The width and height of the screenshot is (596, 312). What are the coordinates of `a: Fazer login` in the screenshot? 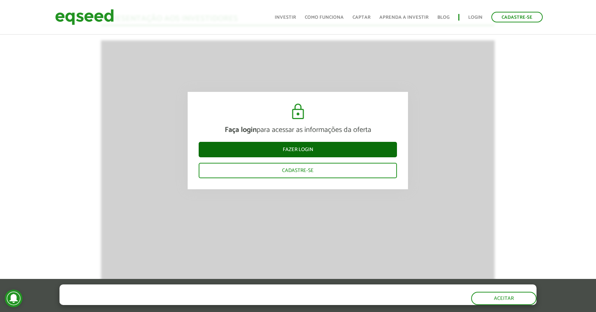 It's located at (298, 150).